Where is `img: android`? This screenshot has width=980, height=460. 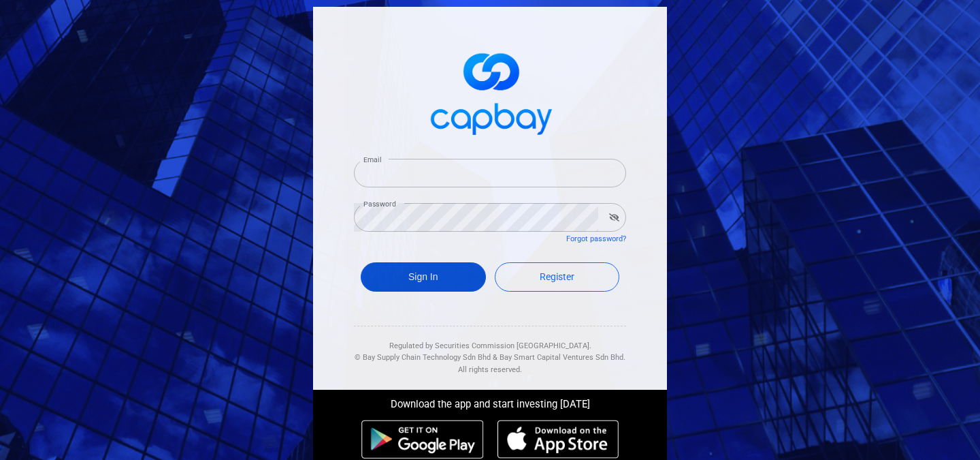
img: android is located at coordinates (422, 440).